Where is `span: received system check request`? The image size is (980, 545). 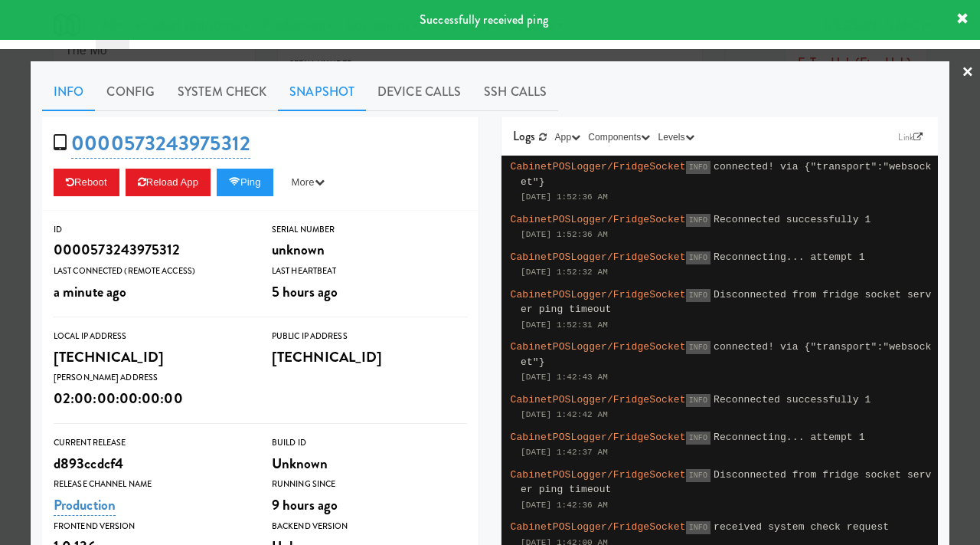 span: received system check request is located at coordinates (800, 526).